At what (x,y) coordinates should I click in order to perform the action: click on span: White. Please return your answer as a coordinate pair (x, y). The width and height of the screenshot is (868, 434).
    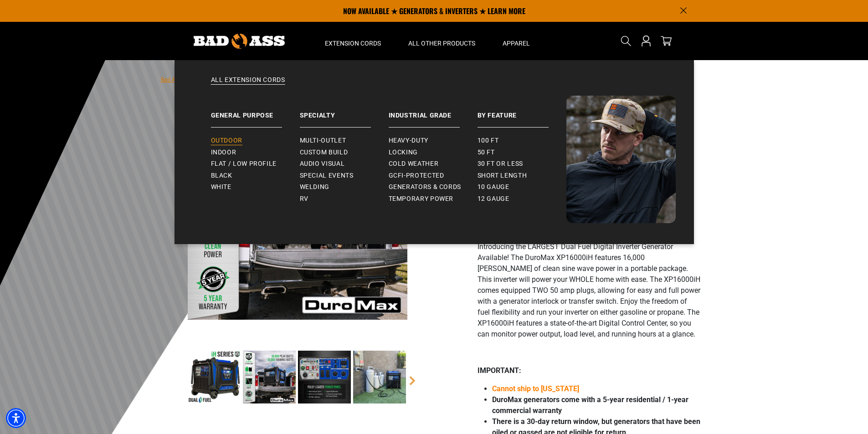
    Looking at the image, I should click on (221, 187).